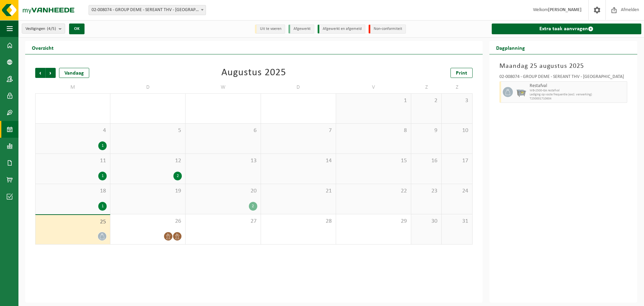 This screenshot has width=644, height=306. What do you see at coordinates (223, 87) in the screenshot?
I see `td: W` at bounding box center [223, 87].